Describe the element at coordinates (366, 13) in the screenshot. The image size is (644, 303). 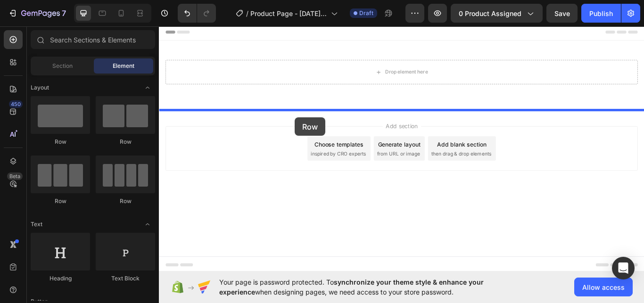
I see `span: Draft` at that location.